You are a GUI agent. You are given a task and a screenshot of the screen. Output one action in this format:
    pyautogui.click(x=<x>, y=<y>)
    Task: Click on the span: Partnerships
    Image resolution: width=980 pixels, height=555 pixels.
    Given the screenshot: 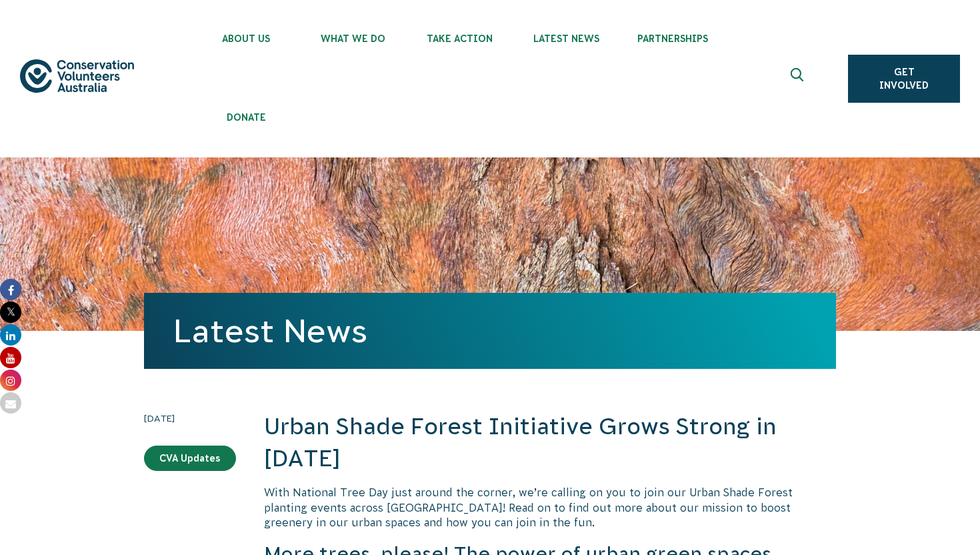 What is the action you would take?
    pyautogui.click(x=672, y=39)
    